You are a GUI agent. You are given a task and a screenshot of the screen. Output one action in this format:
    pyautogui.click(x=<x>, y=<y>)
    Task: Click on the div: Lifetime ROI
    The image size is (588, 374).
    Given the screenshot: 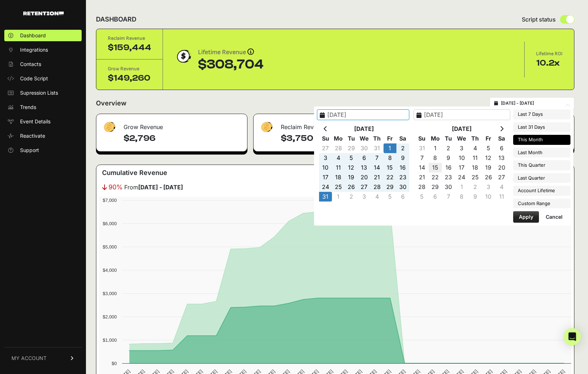 What is the action you would take?
    pyautogui.click(x=549, y=54)
    